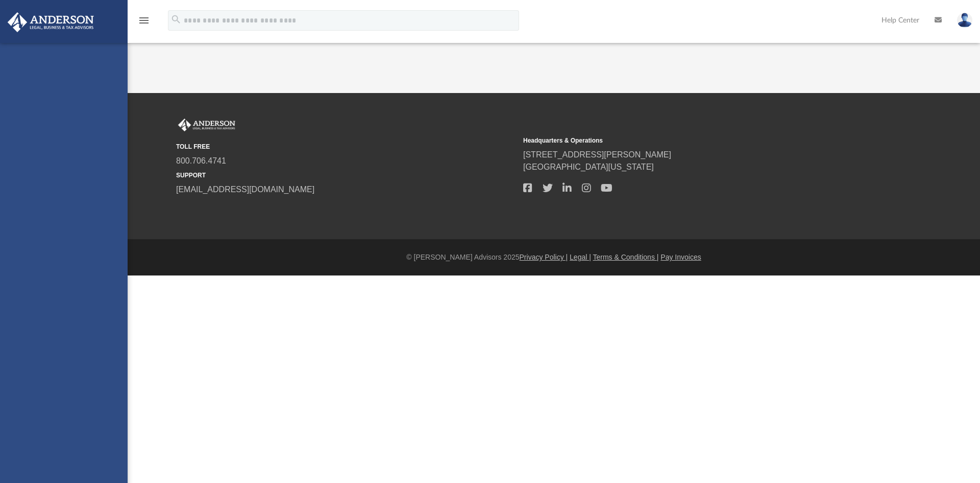 This screenshot has width=980, height=483. I want to click on img: User Pic, so click(965, 20).